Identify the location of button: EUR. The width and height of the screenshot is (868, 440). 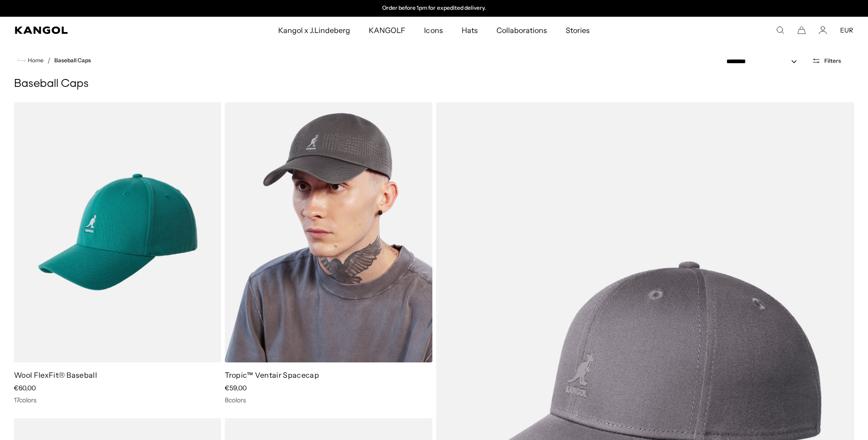
(847, 30).